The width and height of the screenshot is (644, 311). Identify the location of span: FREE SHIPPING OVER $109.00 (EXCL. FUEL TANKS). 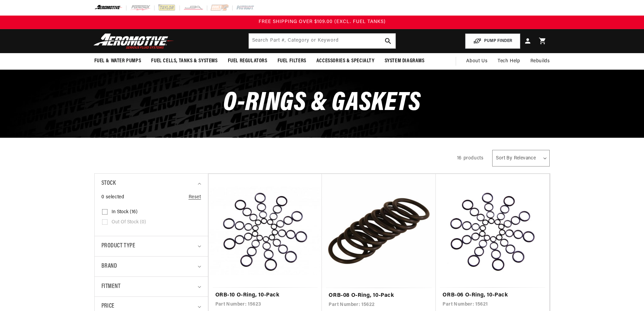
(322, 21).